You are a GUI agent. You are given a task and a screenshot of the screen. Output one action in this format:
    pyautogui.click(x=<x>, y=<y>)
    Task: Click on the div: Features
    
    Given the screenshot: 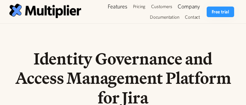 What is the action you would take?
    pyautogui.click(x=117, y=7)
    